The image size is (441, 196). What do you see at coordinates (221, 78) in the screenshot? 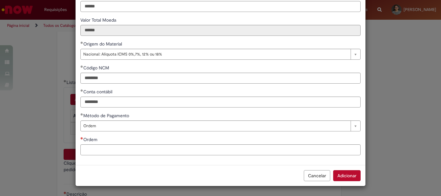
I see `input: Código NCM` at bounding box center [221, 78].